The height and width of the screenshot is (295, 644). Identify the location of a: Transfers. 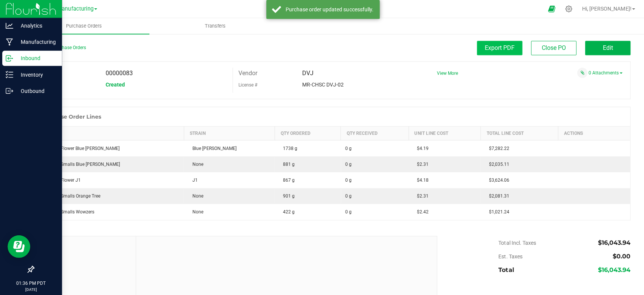
(214, 26).